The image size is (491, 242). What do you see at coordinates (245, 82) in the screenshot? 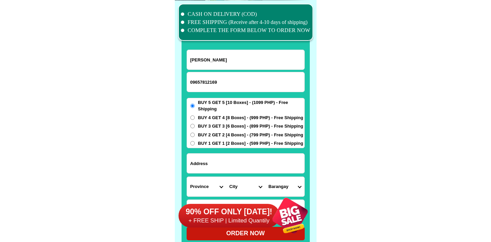
I see `input: Input phone_number` at bounding box center [245, 82].